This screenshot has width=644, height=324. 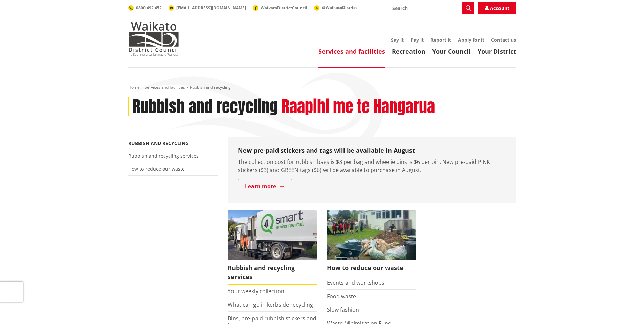 I want to click on input: Search input, so click(x=431, y=8).